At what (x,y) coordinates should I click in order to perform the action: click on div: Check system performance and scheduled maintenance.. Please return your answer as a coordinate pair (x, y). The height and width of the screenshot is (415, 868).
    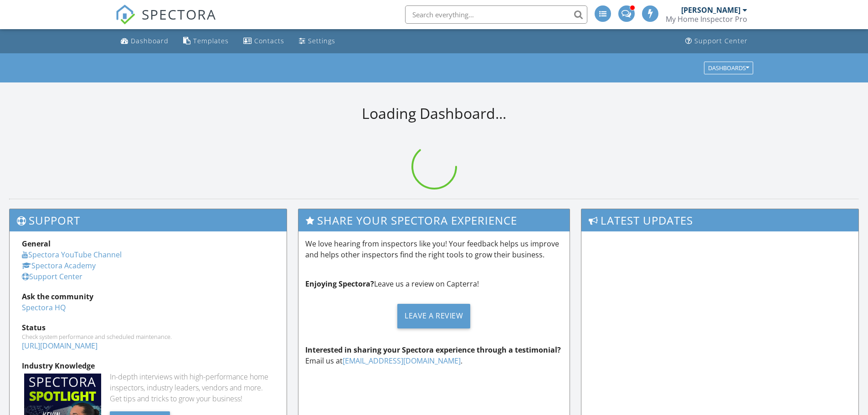
    Looking at the image, I should click on (148, 336).